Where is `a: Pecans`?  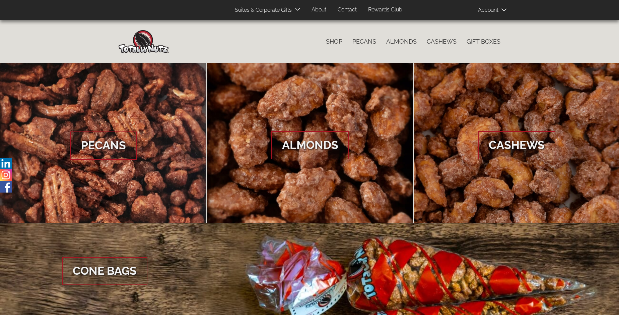
a: Pecans is located at coordinates (364, 42).